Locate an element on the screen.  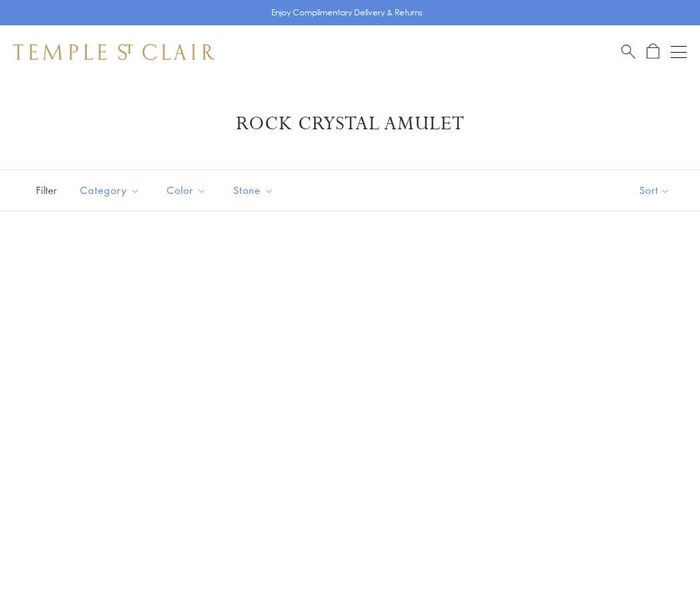
button: Color is located at coordinates (187, 190).